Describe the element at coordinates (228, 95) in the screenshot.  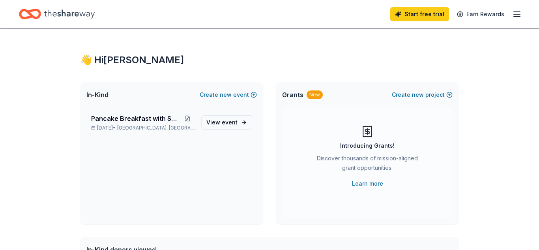
I see `button: Createnewevent` at that location.